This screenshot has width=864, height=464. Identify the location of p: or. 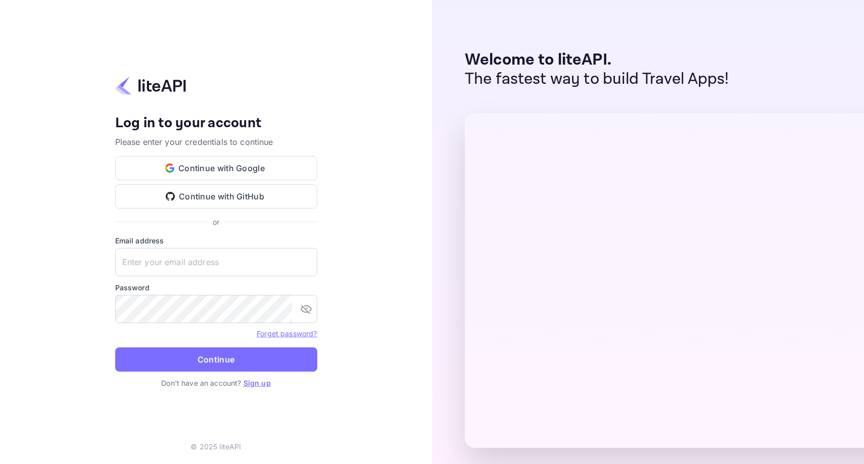
(216, 222).